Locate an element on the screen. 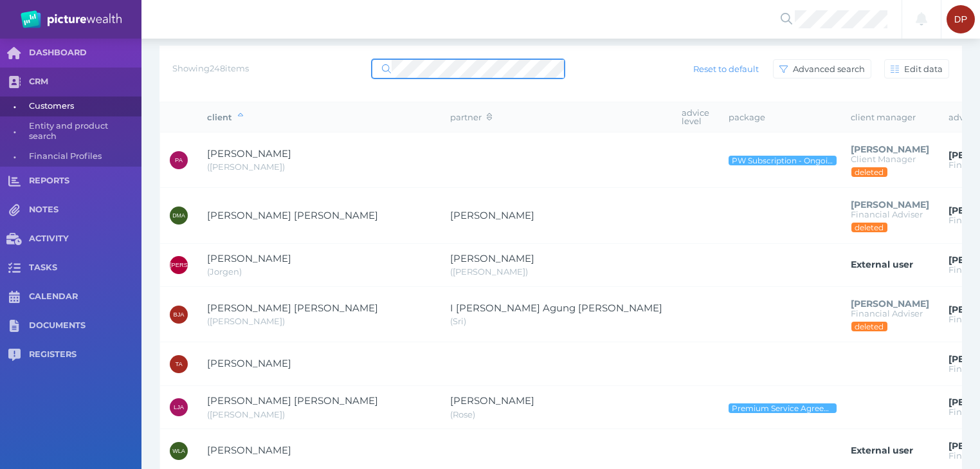 The image size is (980, 469). button: Advanced search is located at coordinates (822, 69).